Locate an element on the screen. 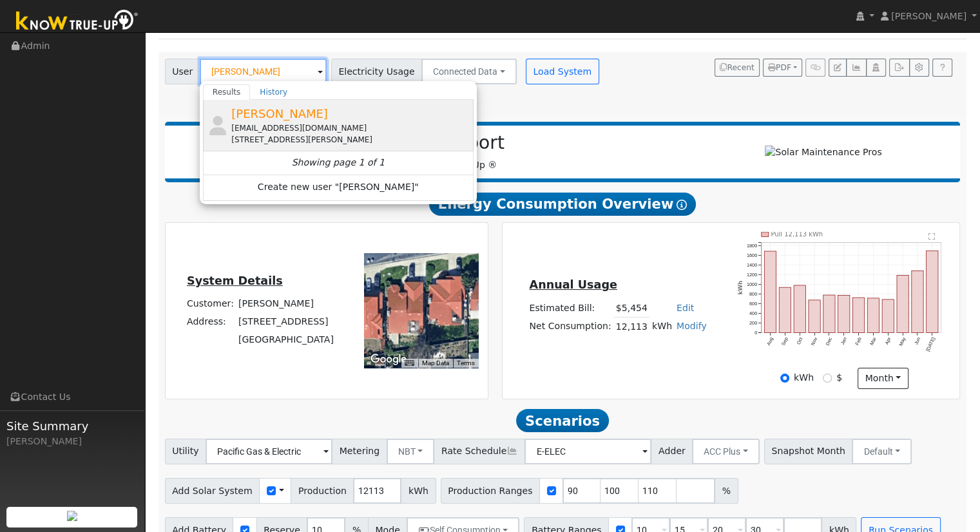 The height and width of the screenshot is (532, 980). text: 1400 is located at coordinates (752, 265).